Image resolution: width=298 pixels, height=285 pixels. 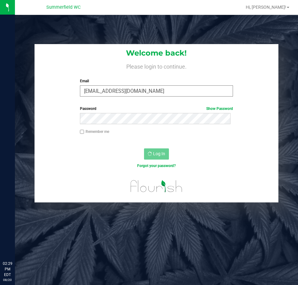 I want to click on input: Remember me, so click(x=82, y=132).